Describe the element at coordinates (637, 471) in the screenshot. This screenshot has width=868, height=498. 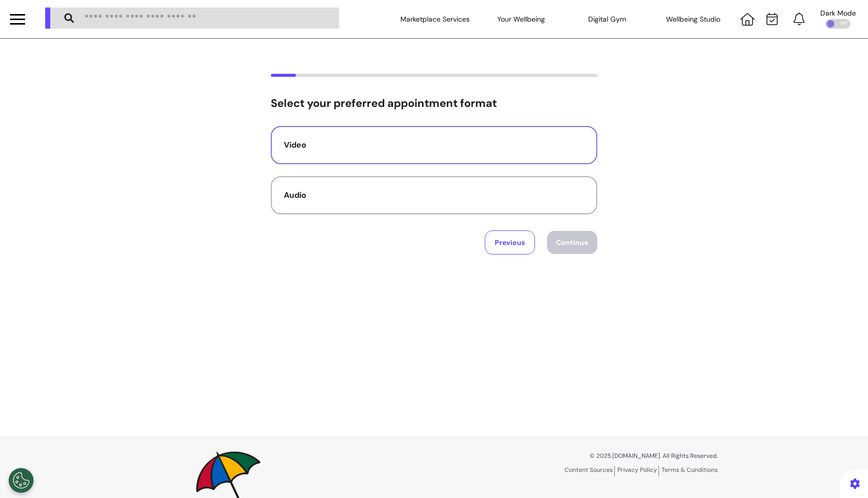
I see `a: Privacy Policy` at that location.